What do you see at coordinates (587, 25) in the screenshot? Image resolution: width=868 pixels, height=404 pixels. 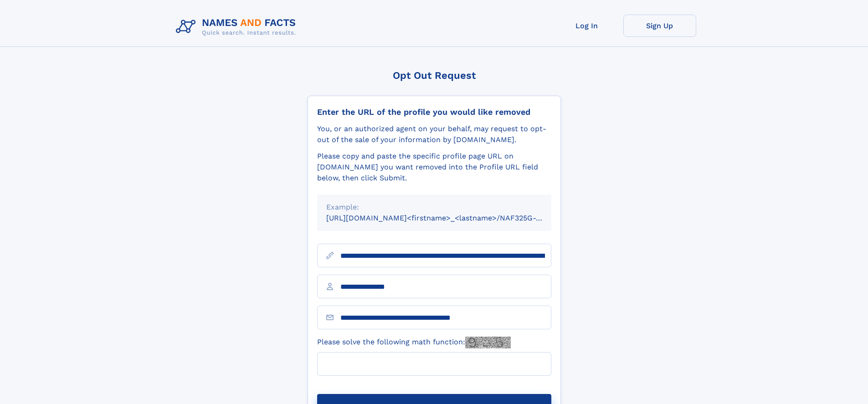 I see `a: Log In` at bounding box center [587, 25].